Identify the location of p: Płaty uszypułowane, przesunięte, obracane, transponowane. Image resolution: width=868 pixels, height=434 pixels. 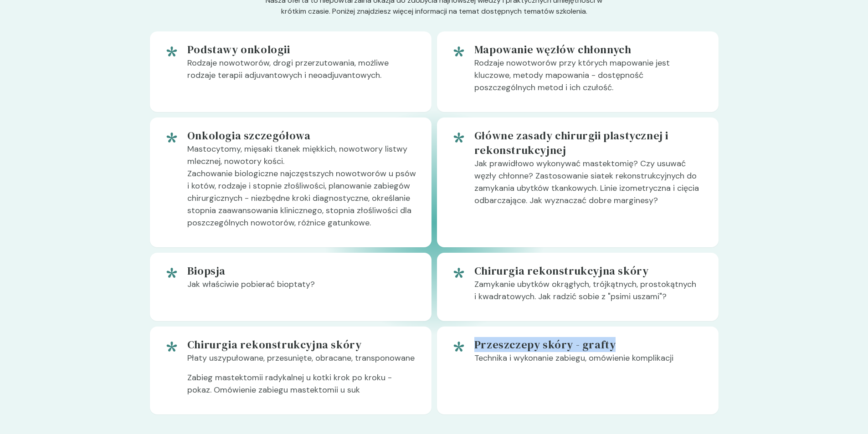
(302, 362).